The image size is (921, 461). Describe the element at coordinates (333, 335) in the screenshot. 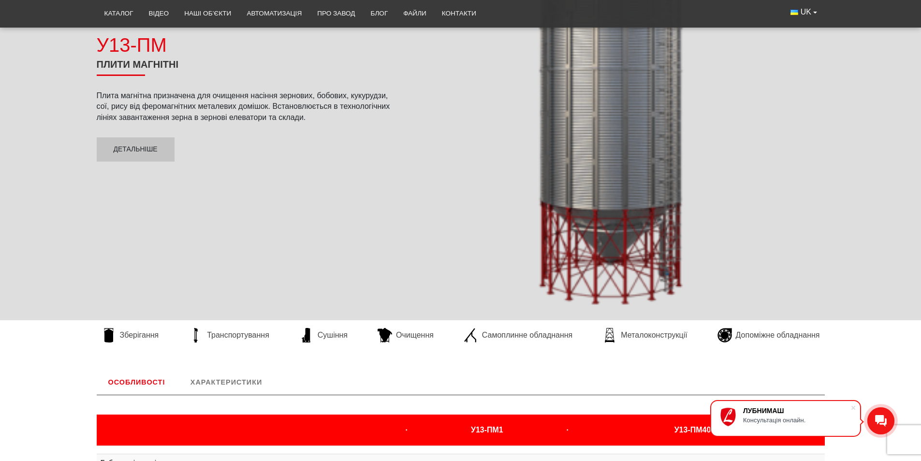

I see `span: Сушіння` at that location.